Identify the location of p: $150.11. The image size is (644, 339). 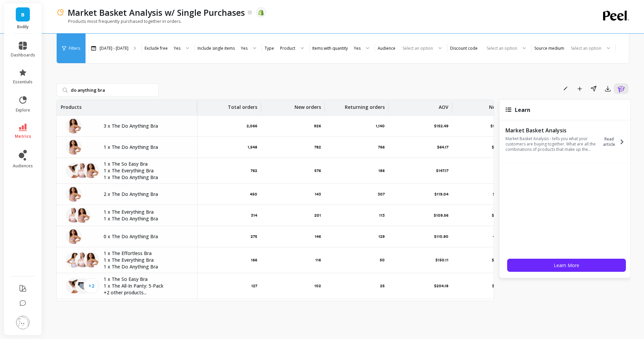
(442, 260).